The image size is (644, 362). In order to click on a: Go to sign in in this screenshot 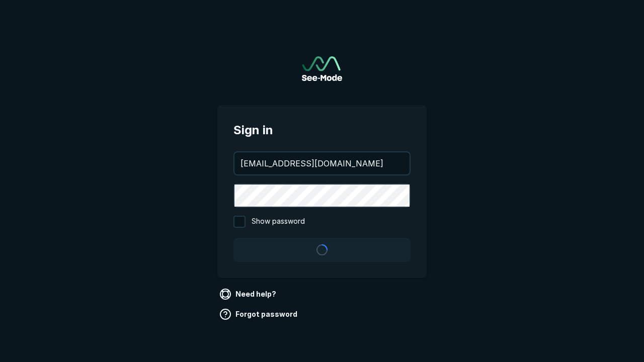, I will do `click(322, 68)`.